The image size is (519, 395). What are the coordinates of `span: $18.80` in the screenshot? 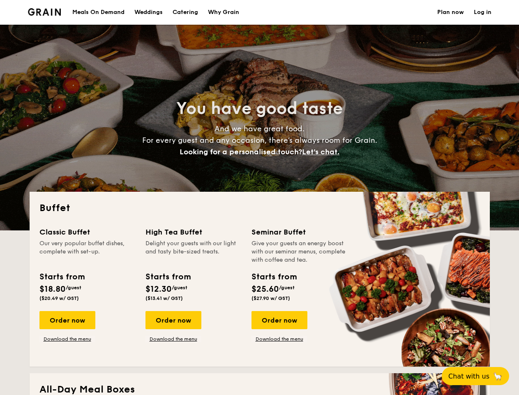 It's located at (53, 289).